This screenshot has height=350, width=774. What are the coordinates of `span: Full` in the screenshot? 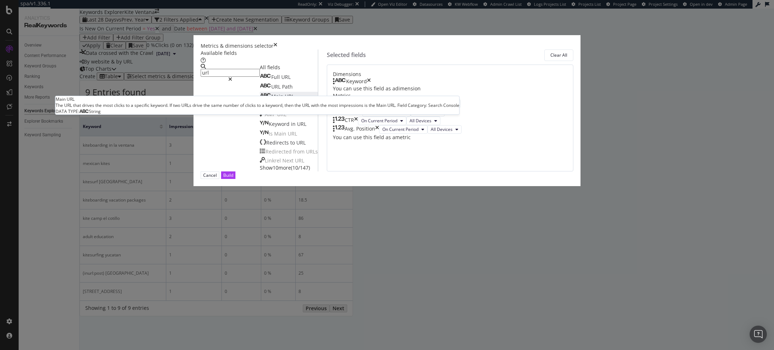 It's located at (276, 77).